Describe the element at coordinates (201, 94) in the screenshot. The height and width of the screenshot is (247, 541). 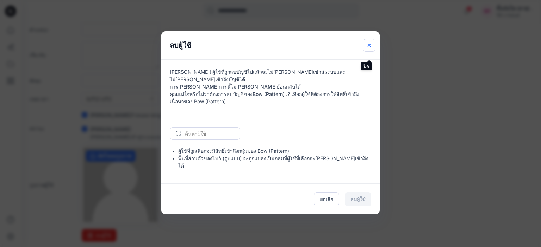
I see `font: คุณแน่ใจหรือไม่ว่าต้องการลบ` at that location.